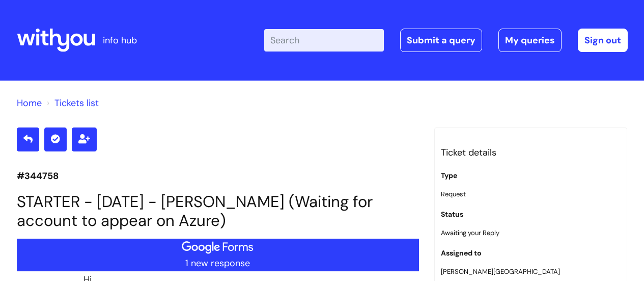 This screenshot has height=281, width=644. What do you see at coordinates (603, 41) in the screenshot?
I see `a: Sign out` at bounding box center [603, 41].